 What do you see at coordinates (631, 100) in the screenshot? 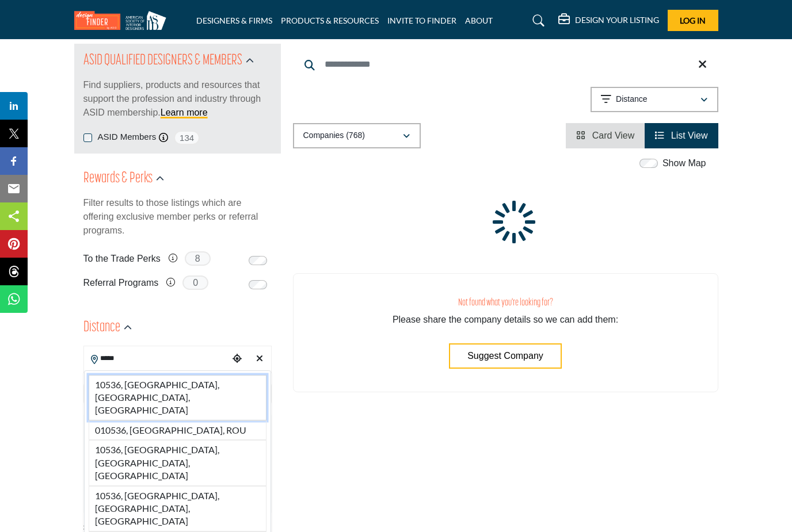
I see `p: Distance` at bounding box center [631, 100].